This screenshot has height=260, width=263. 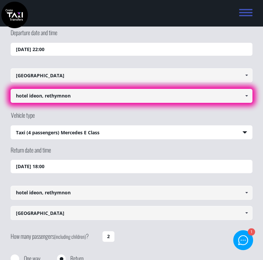 I want to click on img: Crete Taxi Transfers | Safe Taxi Transfer Services from to Heraklion Airport, Chania Airport, Ret..., so click(x=15, y=15).